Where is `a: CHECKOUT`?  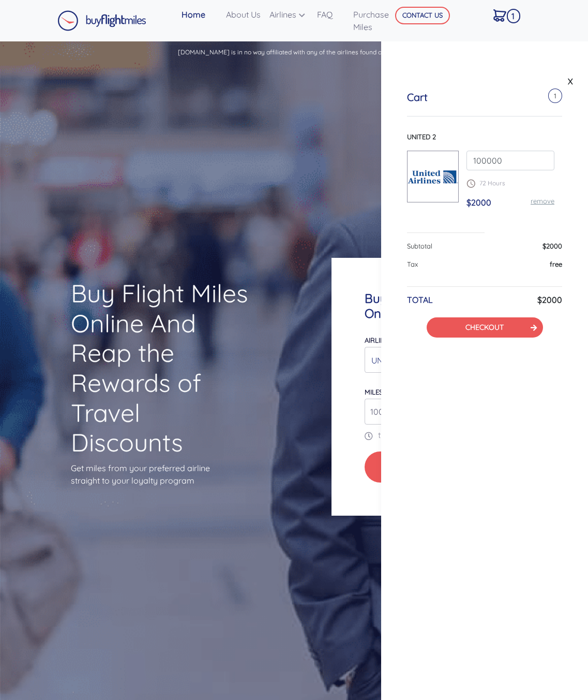 a: CHECKOUT is located at coordinates (484, 327).